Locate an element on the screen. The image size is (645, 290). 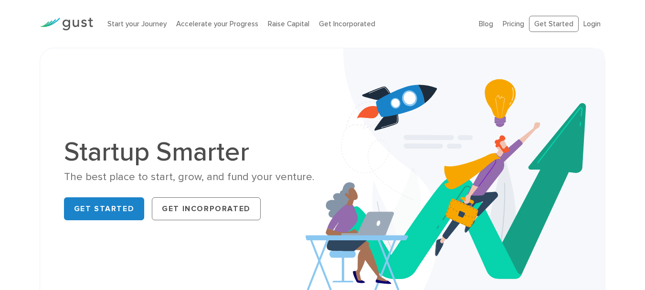
div: The best place to start, grow, and fund your venture. is located at coordinates (189, 177).